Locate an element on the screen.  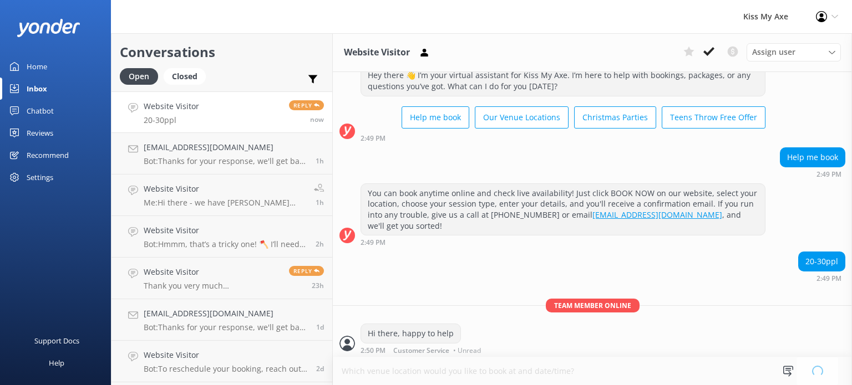
button: Teens Throw Free Offer is located at coordinates (713, 118).